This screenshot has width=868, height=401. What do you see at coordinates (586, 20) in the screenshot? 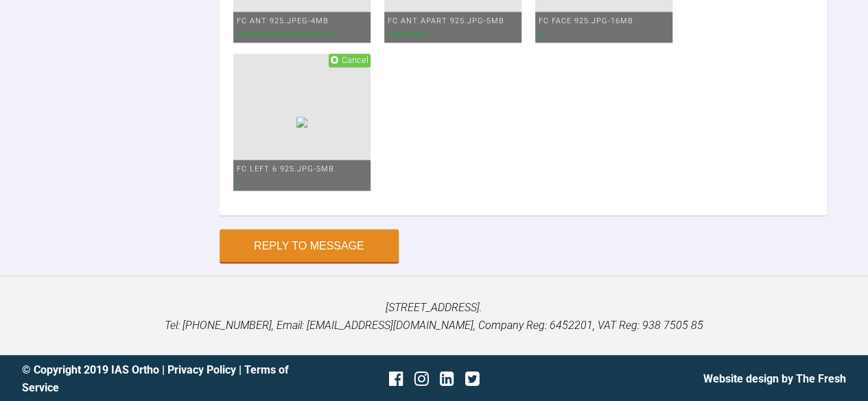
I see `span: fc face 925.jpg - 16MB` at bounding box center [586, 20].